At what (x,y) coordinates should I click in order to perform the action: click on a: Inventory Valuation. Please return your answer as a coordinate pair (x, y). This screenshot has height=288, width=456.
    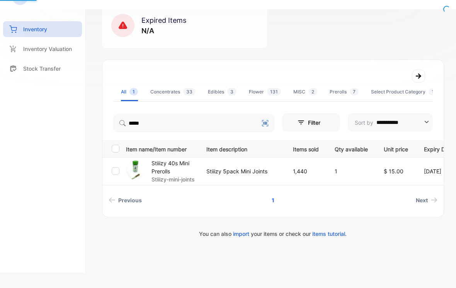
    Looking at the image, I should click on (42, 49).